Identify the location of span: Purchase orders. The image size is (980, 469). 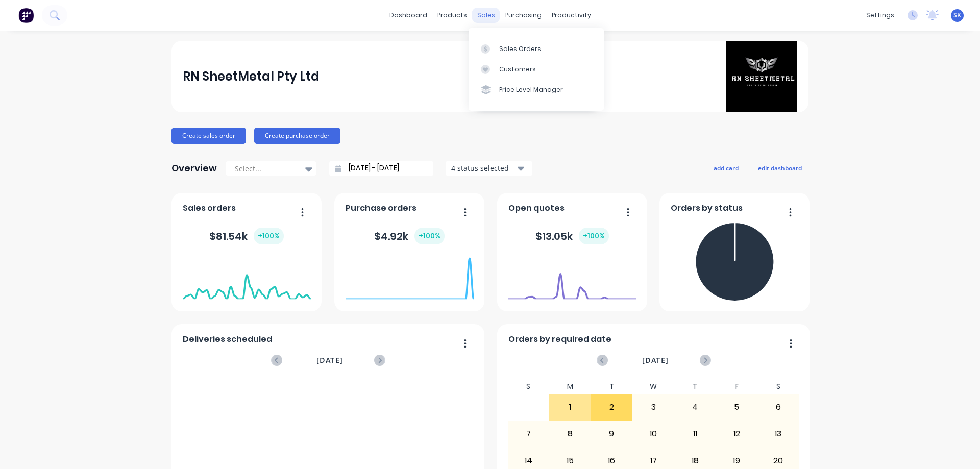
(381, 208).